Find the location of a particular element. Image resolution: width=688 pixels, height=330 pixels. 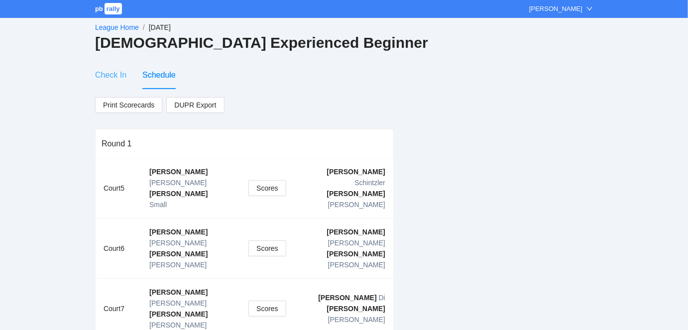

span: Di is located at coordinates (382, 298).